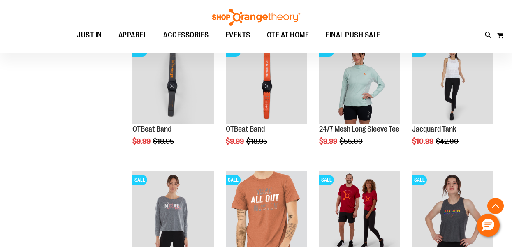 Image resolution: width=512 pixels, height=247 pixels. I want to click on span: EVENTS, so click(238, 35).